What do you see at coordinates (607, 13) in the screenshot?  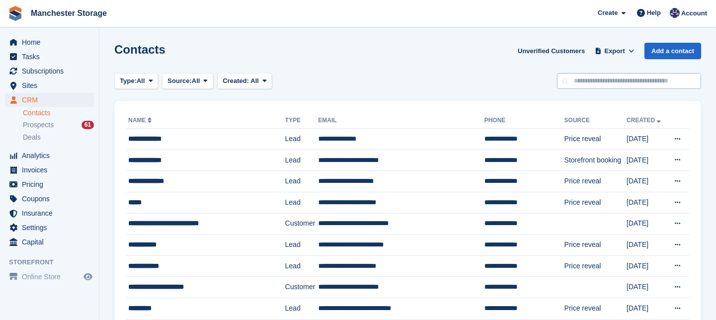 I see `span: Create` at bounding box center [607, 13].